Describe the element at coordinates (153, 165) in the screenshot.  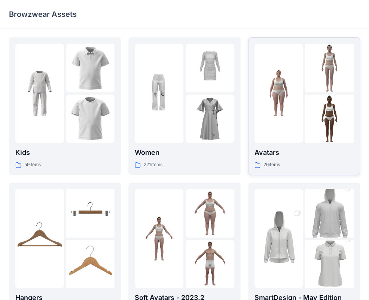
I see `p: 221 items` at that location.